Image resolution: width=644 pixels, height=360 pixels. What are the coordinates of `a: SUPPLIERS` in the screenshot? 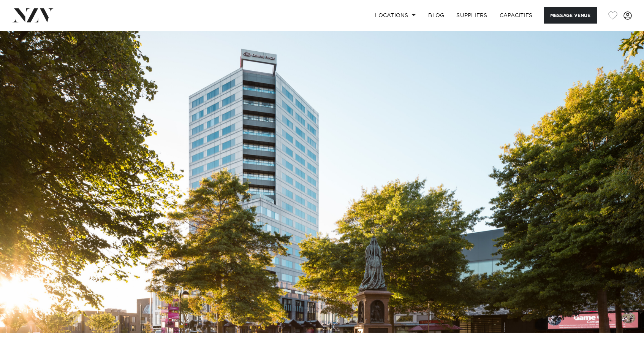 It's located at (472, 15).